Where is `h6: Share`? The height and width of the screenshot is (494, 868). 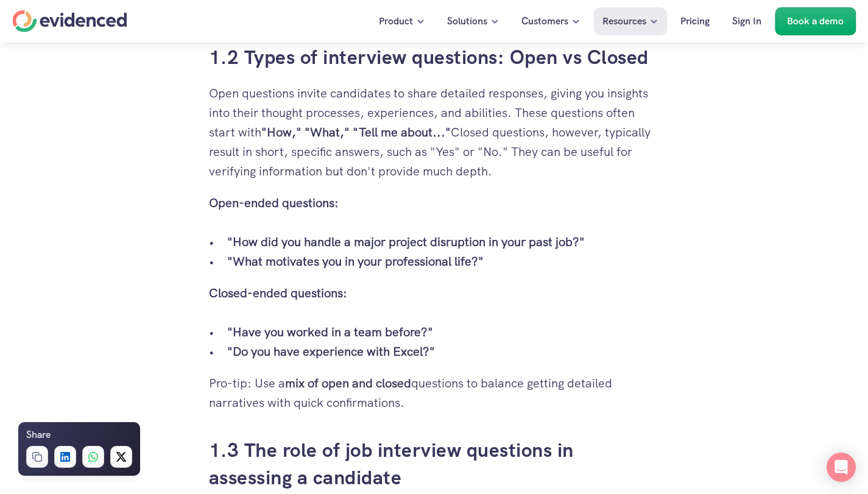
h6: Share is located at coordinates (38, 435).